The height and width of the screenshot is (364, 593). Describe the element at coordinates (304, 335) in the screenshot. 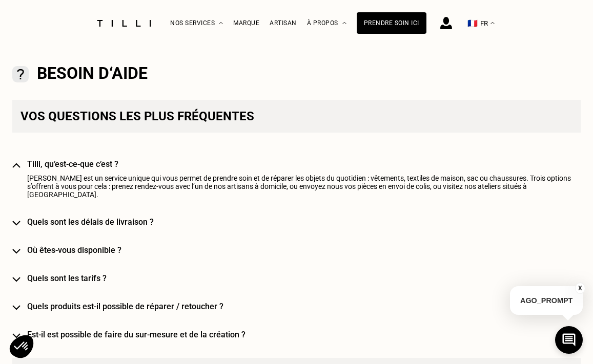

I see `h4: Est-il est possible de faire du sur-mesure et de la création ?` at that location.